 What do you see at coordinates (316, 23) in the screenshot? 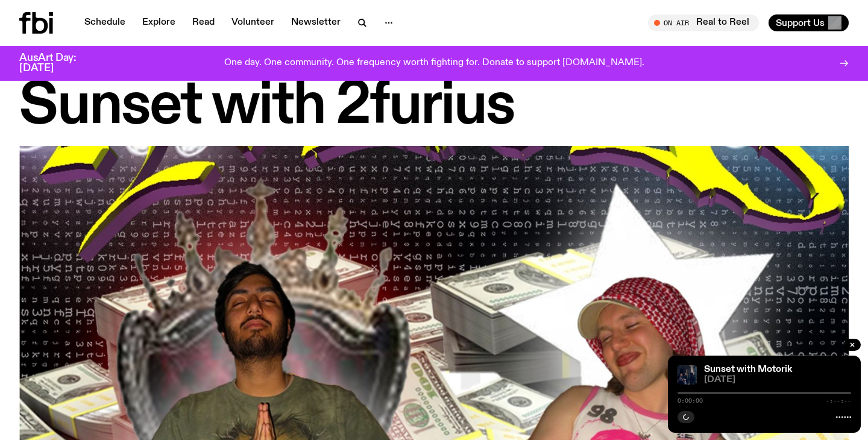
I see `a: Newsletter` at bounding box center [316, 23].